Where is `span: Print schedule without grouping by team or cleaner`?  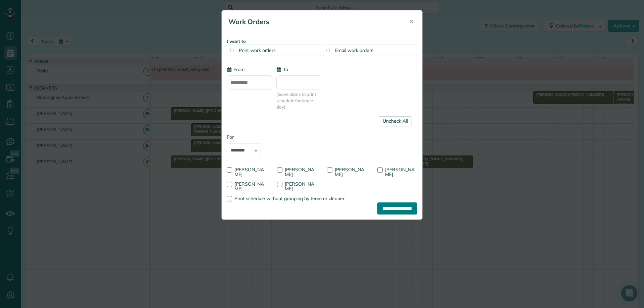
span: Print schedule without grouping by team or cleaner is located at coordinates (290, 199).